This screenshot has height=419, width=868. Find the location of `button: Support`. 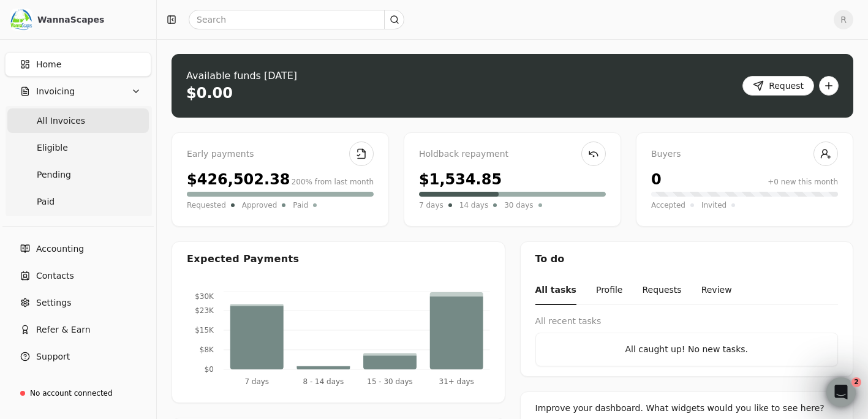

button: Support is located at coordinates (78, 356).